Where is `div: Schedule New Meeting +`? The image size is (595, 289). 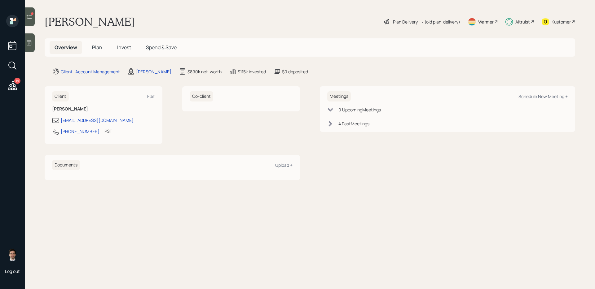
div: Schedule New Meeting + is located at coordinates (543, 96).